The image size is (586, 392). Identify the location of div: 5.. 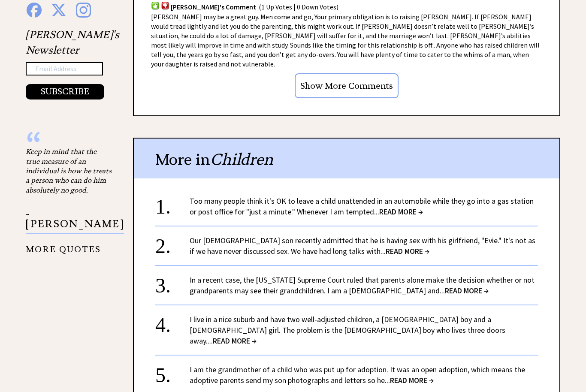
(173, 372).